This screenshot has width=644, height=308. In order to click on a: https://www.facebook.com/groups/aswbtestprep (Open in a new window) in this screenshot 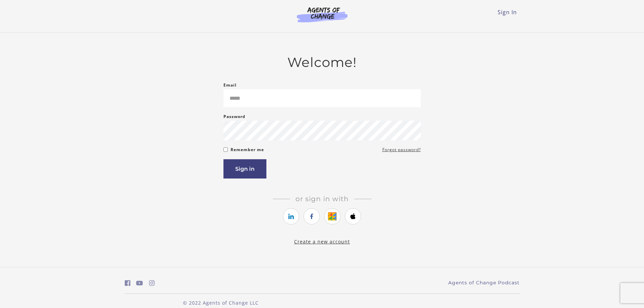, I will do `click(127, 283)`.